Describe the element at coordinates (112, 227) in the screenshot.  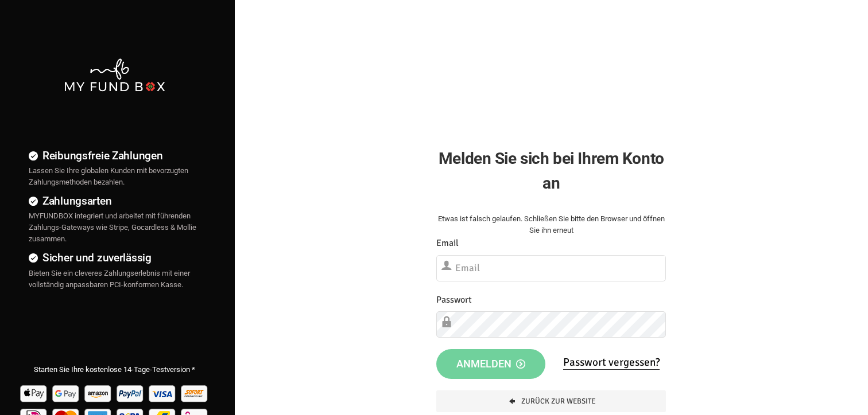
I see `span: MYFUNDBOX integriert und arbeitet mit führenden Zahlungs-Gateways wie Stripe, Gocardless & Mollie...` at that location.